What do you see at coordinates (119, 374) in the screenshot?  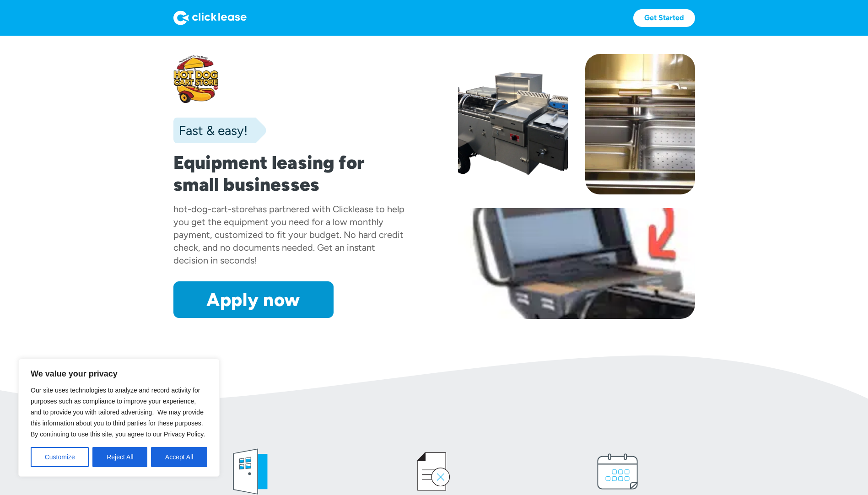 I see `p: We value your privacy` at bounding box center [119, 374].